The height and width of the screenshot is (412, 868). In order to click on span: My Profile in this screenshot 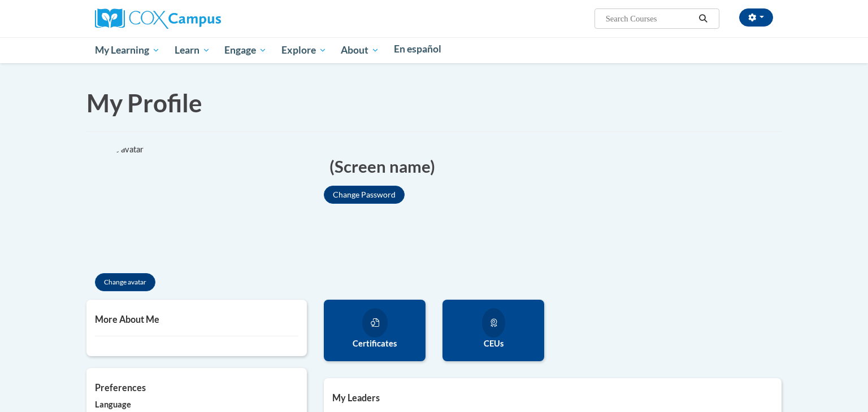, I will do `click(144, 103)`.